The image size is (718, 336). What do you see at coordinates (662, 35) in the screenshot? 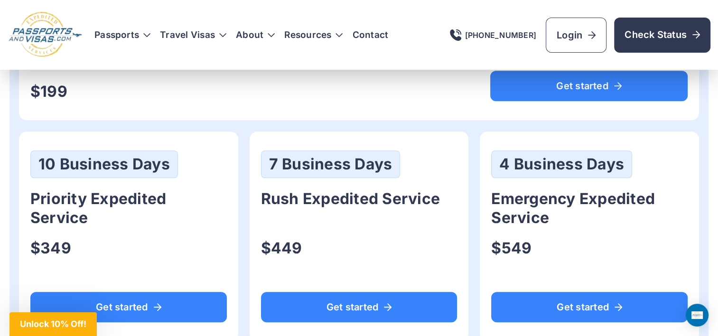
I see `span: Check Status` at bounding box center [662, 35].